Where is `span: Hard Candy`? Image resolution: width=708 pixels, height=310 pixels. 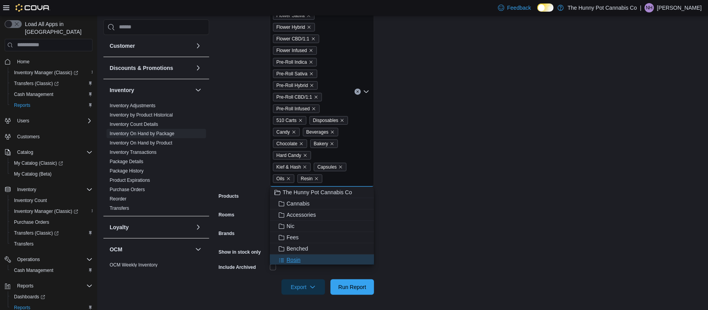
span: Hard Candy is located at coordinates (292, 155).